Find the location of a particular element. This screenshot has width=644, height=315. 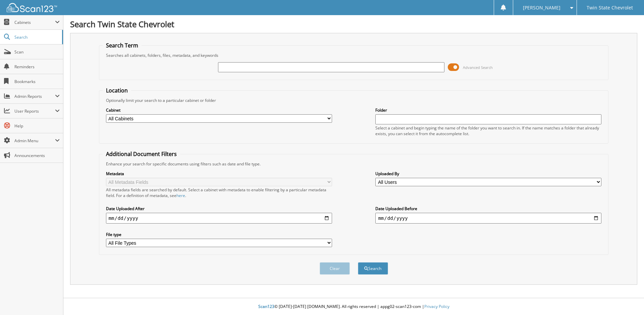

span: Scan123 is located at coordinates (266, 306).